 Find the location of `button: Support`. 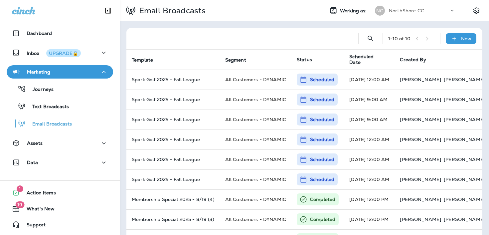

button: Support is located at coordinates (60, 224).